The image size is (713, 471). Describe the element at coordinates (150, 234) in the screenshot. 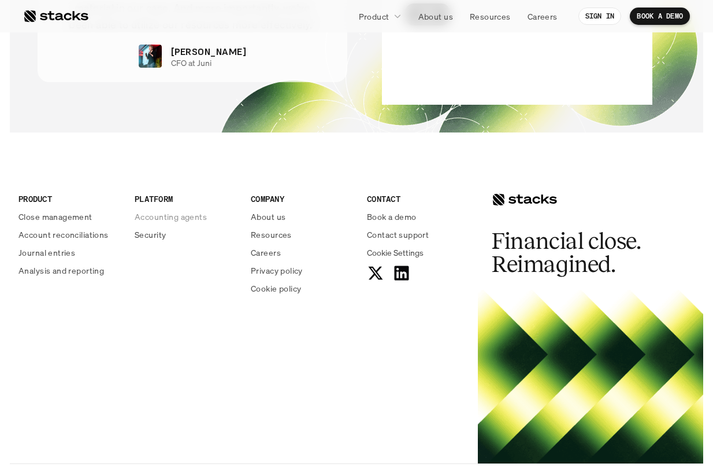

I see `p: Security` at that location.